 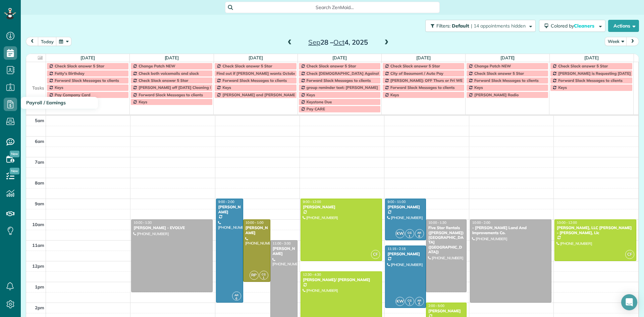 What do you see at coordinates (40, 287) in the screenshot?
I see `span: 1pm` at bounding box center [40, 287].